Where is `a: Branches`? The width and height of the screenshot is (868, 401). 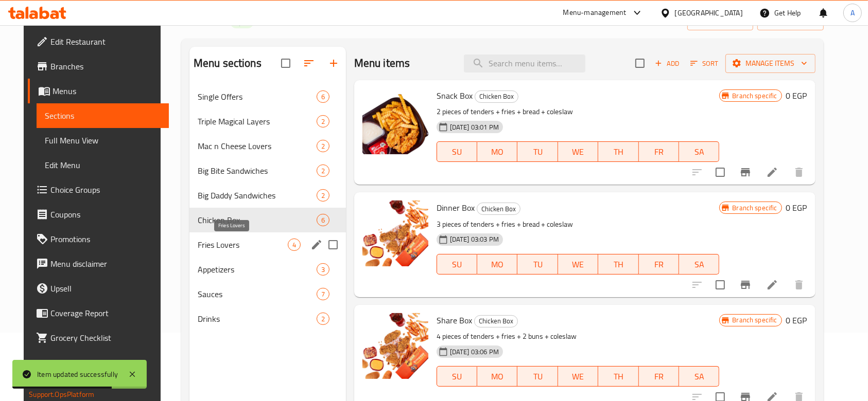
a: Branches is located at coordinates (98, 66).